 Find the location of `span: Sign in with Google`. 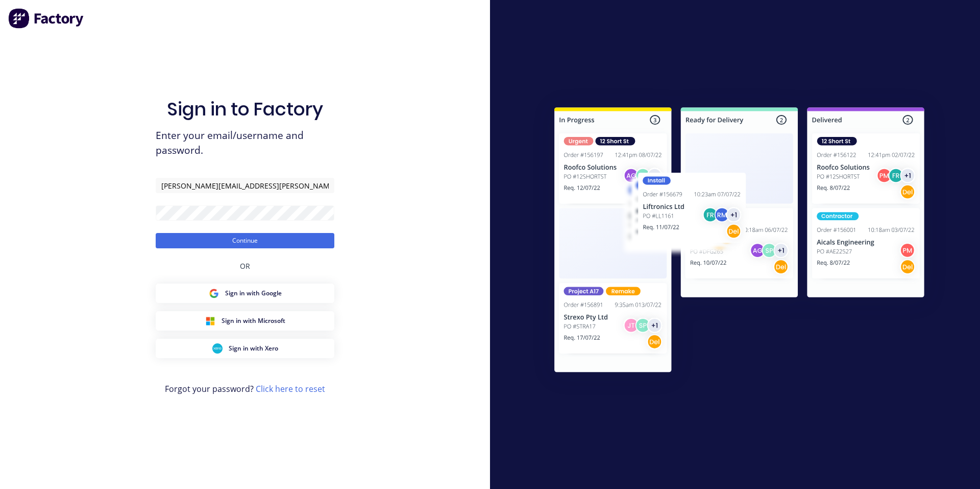

span: Sign in with Google is located at coordinates (253, 293).